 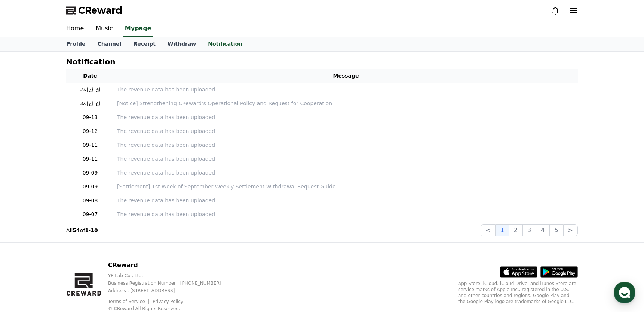 What do you see at coordinates (171, 265) in the screenshot?
I see `p: CReward` at bounding box center [171, 265].